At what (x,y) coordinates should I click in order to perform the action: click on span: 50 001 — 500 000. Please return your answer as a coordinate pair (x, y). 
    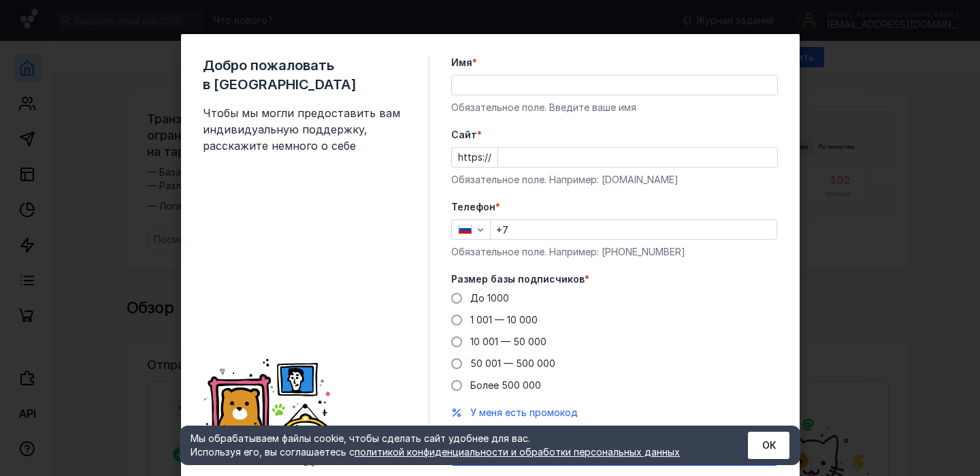
    Looking at the image, I should click on (513, 363).